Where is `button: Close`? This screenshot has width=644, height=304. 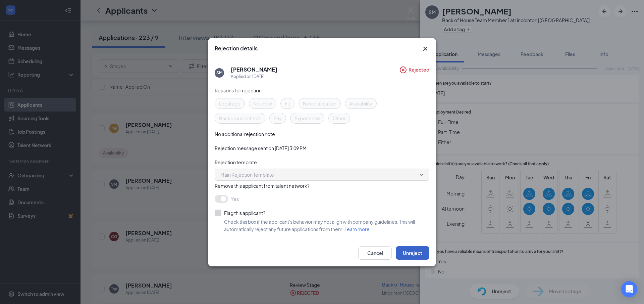 button: Close is located at coordinates (426, 49).